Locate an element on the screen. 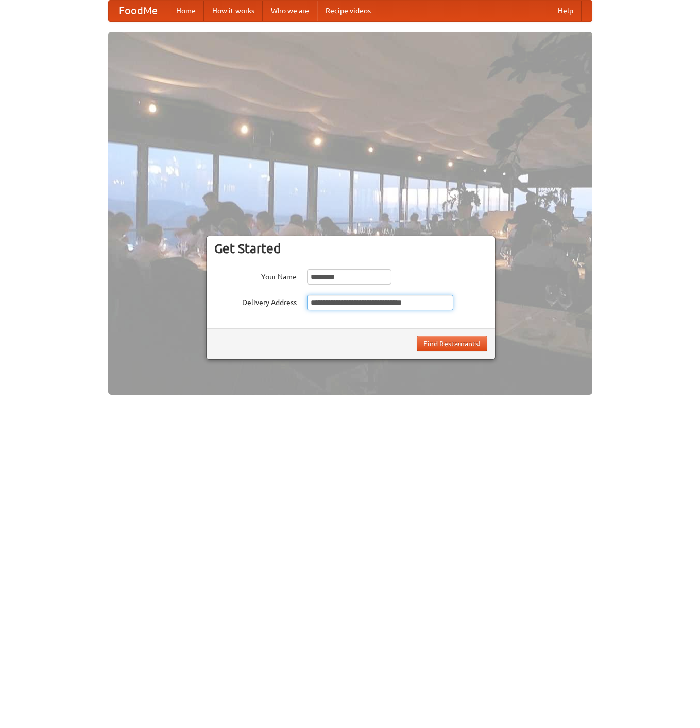  a: How it works is located at coordinates (234, 11).